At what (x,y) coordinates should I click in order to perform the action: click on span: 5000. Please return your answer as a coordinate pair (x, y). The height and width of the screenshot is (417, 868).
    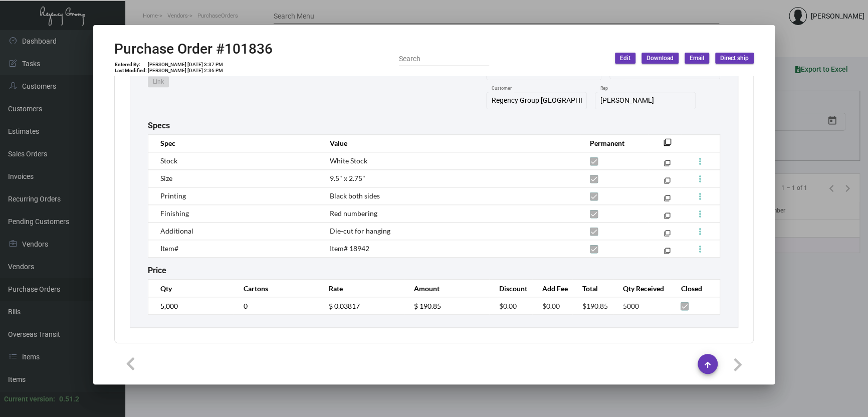
    Looking at the image, I should click on (631, 306).